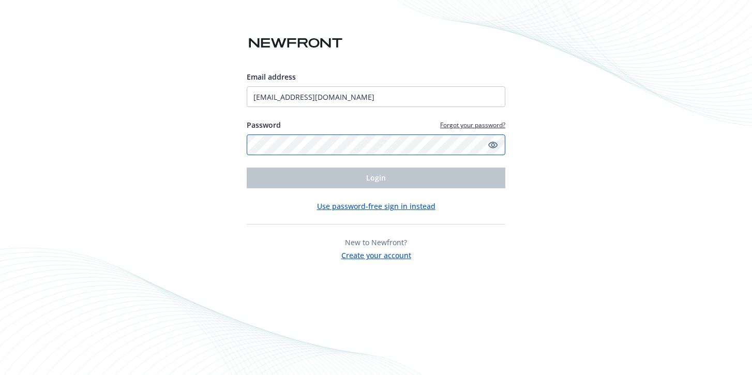 The image size is (752, 375). I want to click on a: Show password, so click(493, 145).